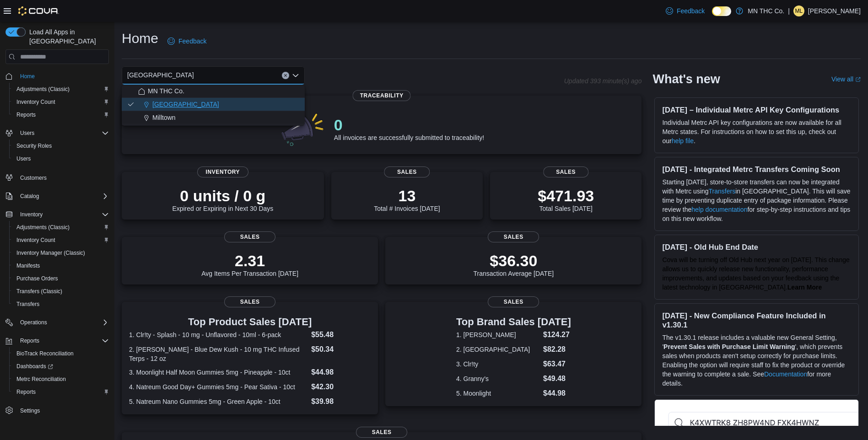  I want to click on span: MN THC Co., so click(166, 91).